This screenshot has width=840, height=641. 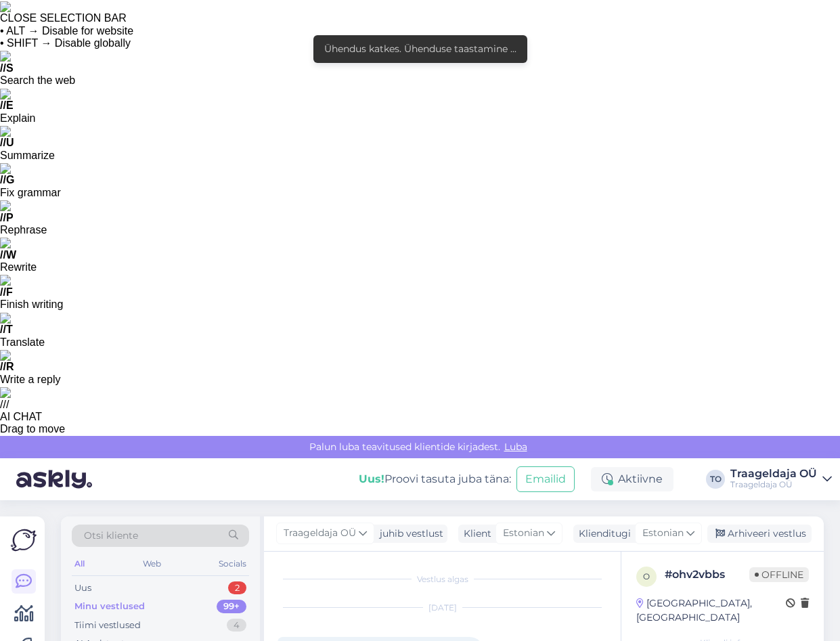 I want to click on div: # ohv2vbbs, so click(x=707, y=575).